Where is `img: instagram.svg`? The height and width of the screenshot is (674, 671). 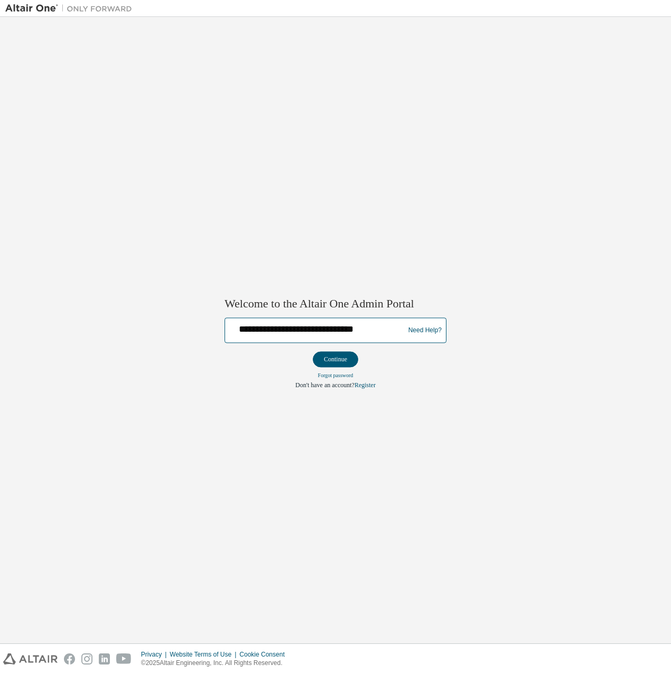 img: instagram.svg is located at coordinates (87, 659).